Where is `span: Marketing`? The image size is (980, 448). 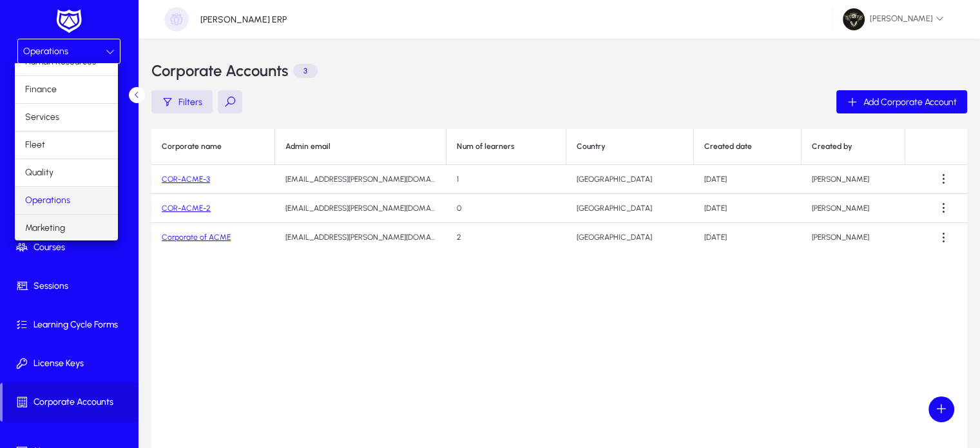 span: Marketing is located at coordinates (45, 228).